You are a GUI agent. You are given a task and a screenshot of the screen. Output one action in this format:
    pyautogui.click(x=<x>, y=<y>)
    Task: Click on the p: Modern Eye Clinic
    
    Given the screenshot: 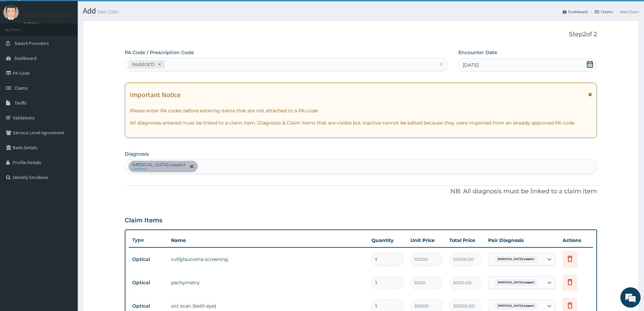 What is the action you would take?
    pyautogui.click(x=46, y=15)
    